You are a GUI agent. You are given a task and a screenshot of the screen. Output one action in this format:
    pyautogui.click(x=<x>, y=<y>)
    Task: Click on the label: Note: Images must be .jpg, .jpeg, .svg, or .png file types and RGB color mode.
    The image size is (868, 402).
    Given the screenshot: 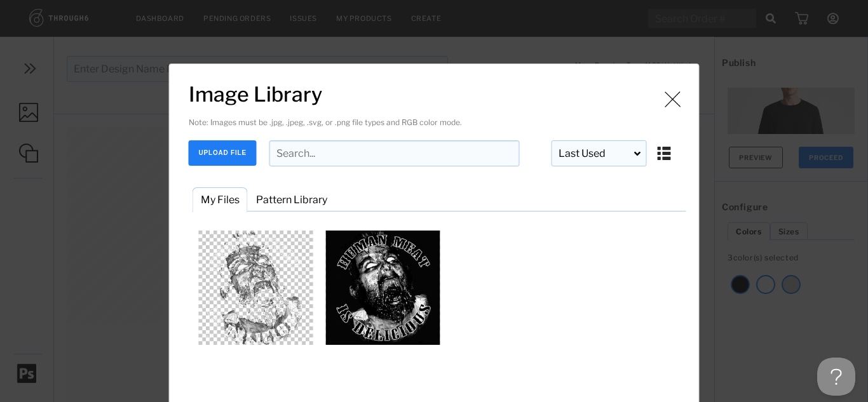 What is the action you would take?
    pyautogui.click(x=325, y=122)
    